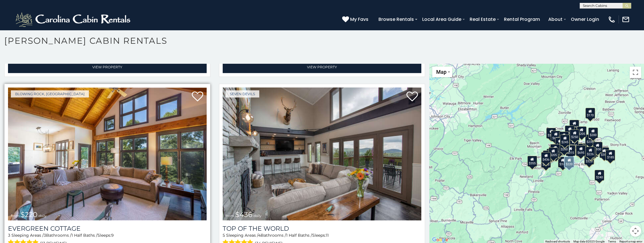 This screenshot has width=644, height=243. What do you see at coordinates (359, 19) in the screenshot?
I see `span: My Favs` at bounding box center [359, 19].